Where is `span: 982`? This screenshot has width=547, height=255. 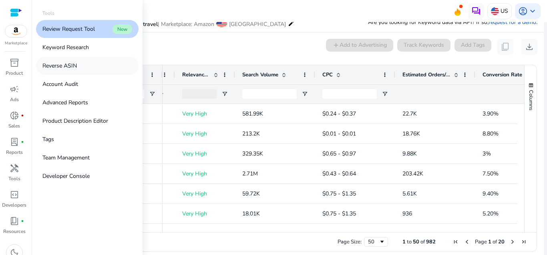 span: 982 is located at coordinates (431, 242).